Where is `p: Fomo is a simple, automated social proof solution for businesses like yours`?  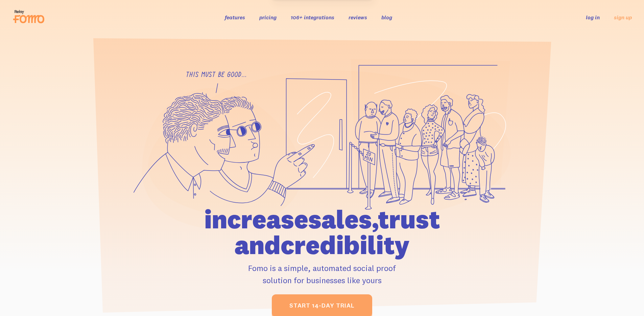 p: Fomo is a simple, automated social proof solution for businesses like yours is located at coordinates (323, 274).